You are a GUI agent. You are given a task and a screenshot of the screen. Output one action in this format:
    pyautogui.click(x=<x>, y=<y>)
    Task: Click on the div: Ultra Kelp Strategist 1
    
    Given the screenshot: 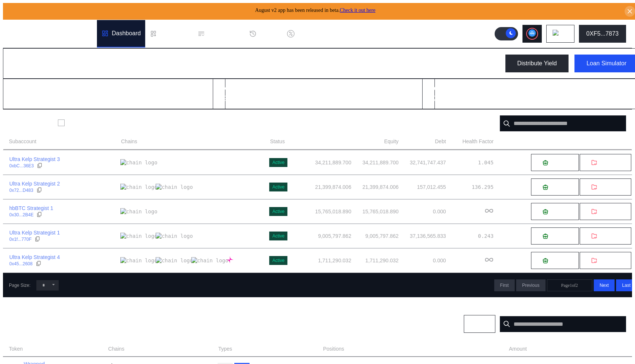 What is the action you would take?
    pyautogui.click(x=35, y=232)
    